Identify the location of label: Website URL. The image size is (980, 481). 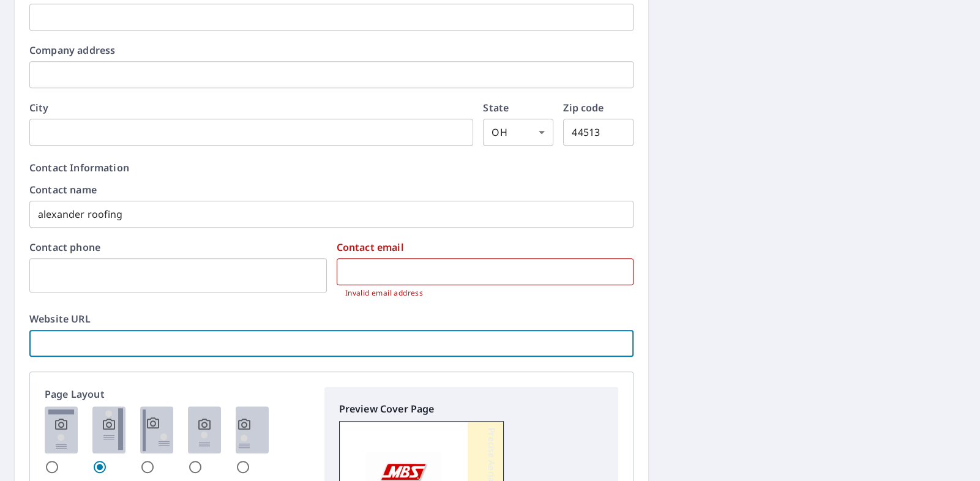
(331, 319).